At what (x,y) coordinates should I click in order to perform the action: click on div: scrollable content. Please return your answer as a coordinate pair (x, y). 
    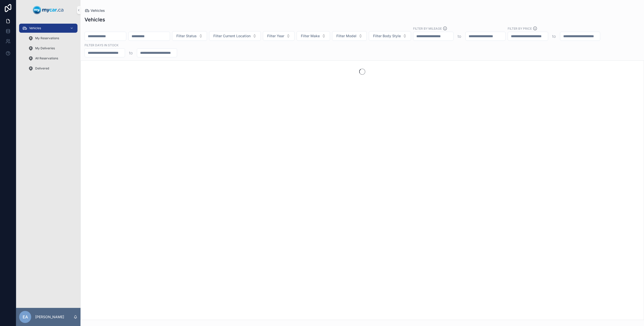
    Looking at the image, I should click on (48, 50).